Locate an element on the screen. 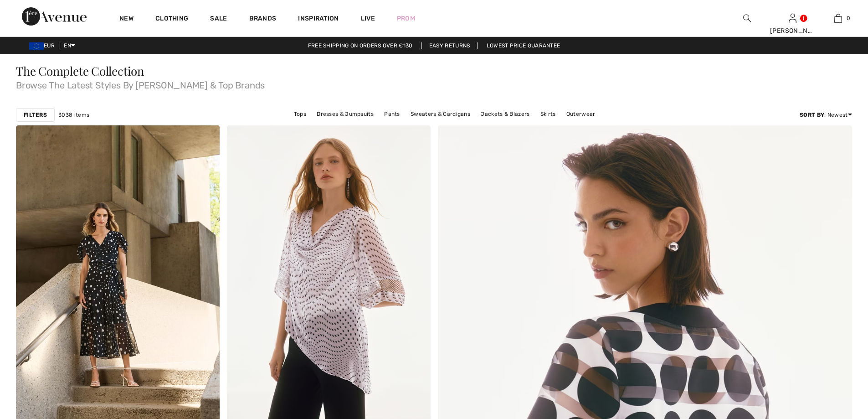 This screenshot has height=419, width=868. a: New is located at coordinates (126, 19).